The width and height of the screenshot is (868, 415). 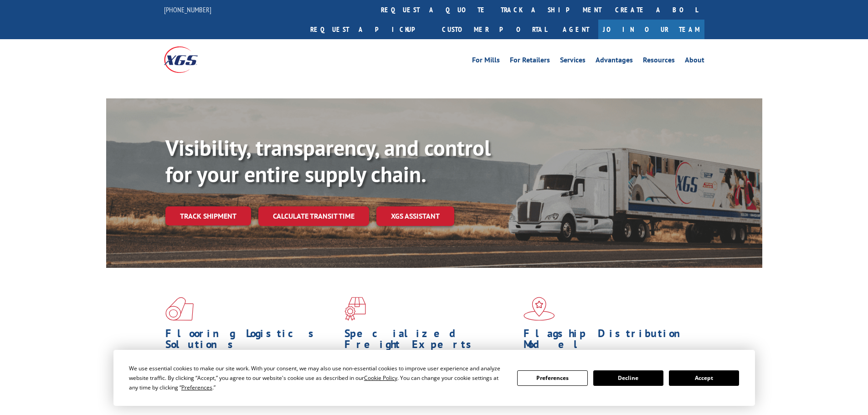 I want to click on a: For Retailers, so click(x=530, y=62).